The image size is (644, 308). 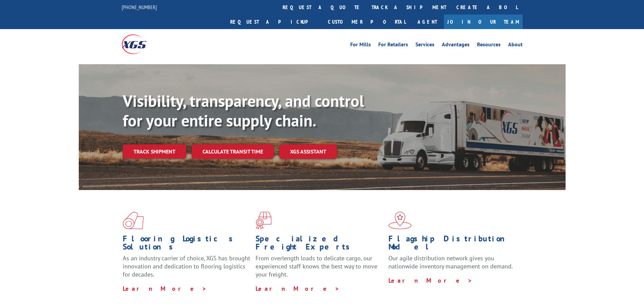 What do you see at coordinates (308, 151) in the screenshot?
I see `a: XGS ASSISTANT` at bounding box center [308, 151].